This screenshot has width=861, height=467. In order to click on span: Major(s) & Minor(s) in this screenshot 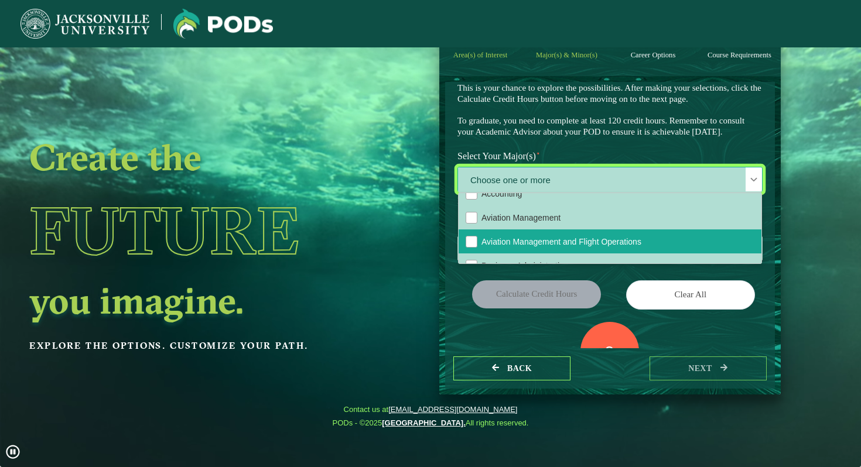, I will do `click(566, 55)`.